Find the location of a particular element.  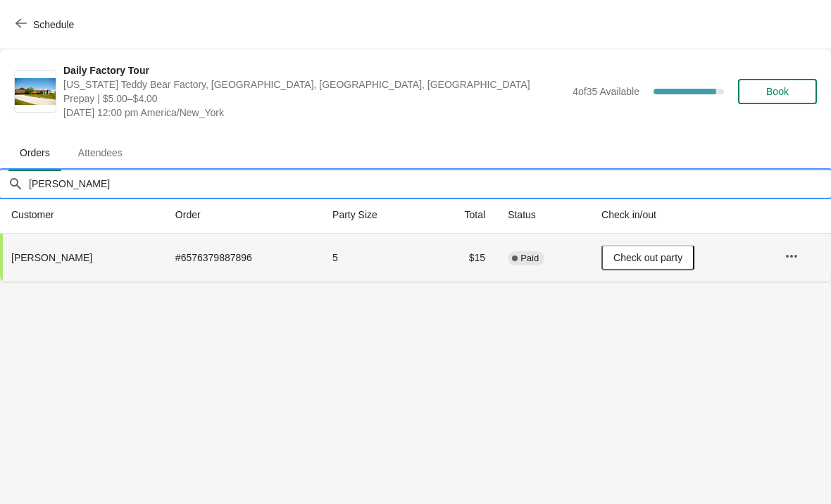

button: Book is located at coordinates (777, 91).